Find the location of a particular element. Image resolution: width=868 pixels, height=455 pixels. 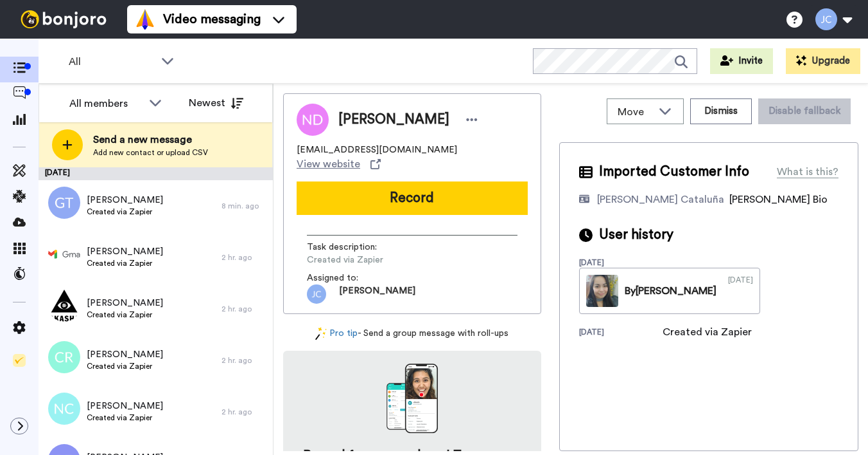

a: View website is located at coordinates (338, 164).